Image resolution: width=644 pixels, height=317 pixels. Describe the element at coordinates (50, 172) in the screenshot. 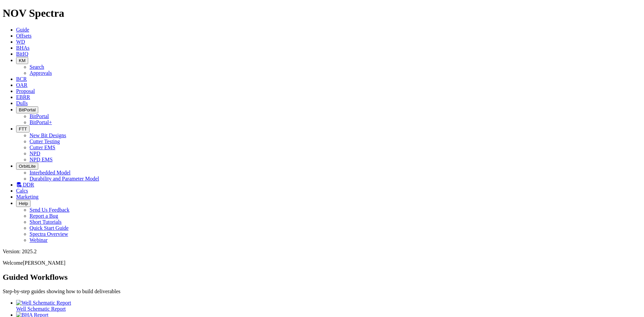

I see `a: Interbedded Model` at that location.